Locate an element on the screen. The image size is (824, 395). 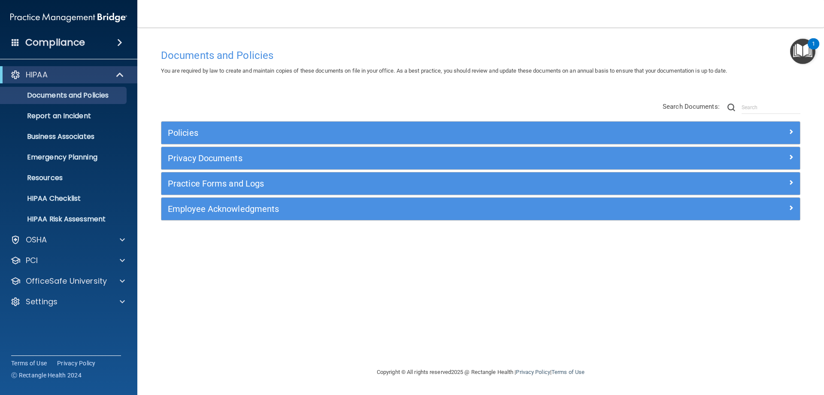
p: Resources is located at coordinates (64, 178).